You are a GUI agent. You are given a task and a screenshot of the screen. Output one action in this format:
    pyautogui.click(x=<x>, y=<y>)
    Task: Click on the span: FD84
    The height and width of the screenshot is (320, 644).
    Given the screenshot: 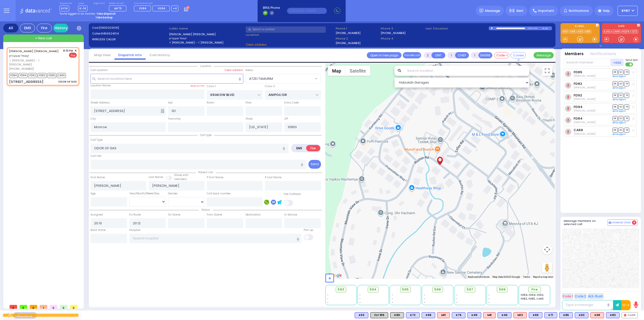 What is the action you would take?
    pyautogui.click(x=143, y=8)
    